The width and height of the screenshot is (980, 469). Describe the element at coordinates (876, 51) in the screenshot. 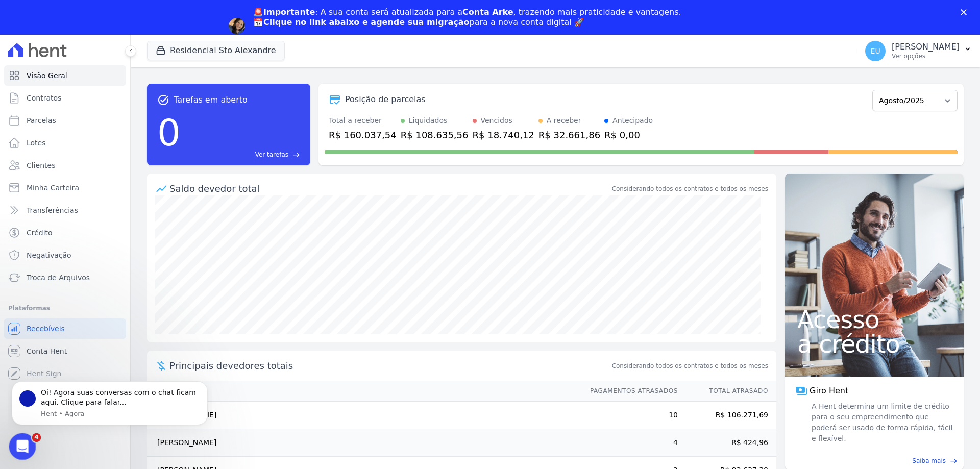

I see `span: EU` at that location.